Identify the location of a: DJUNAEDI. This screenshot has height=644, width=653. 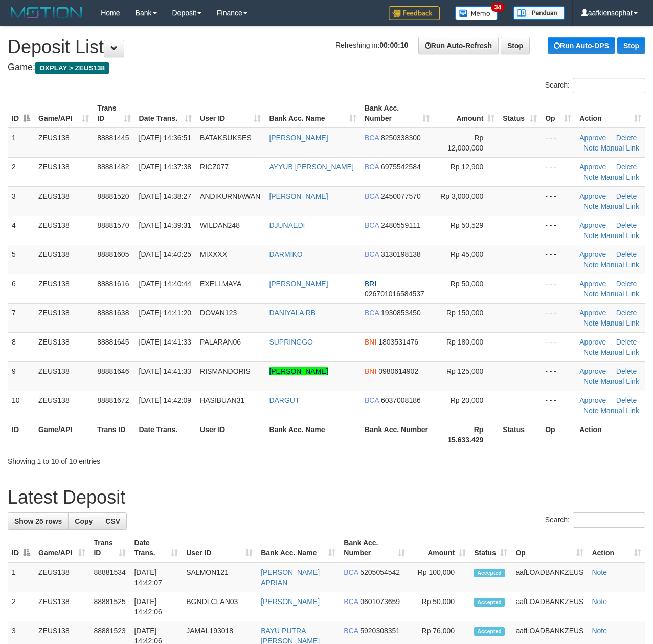
(287, 225).